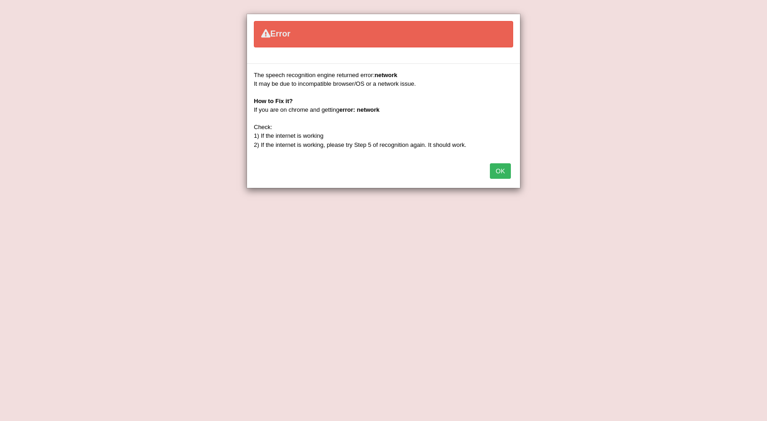 The image size is (767, 421). I want to click on button: OK, so click(500, 171).